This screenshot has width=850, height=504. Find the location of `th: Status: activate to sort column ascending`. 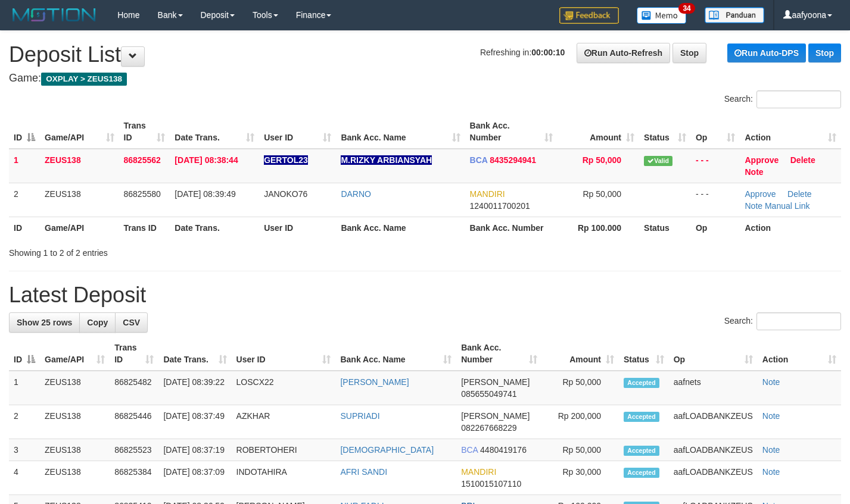

th: Status: activate to sort column ascending is located at coordinates (665, 131).